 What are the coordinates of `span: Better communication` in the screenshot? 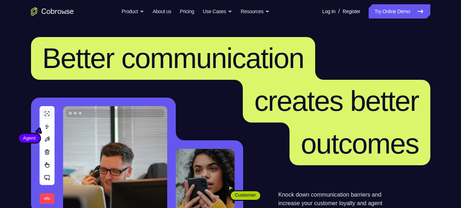 It's located at (173, 58).